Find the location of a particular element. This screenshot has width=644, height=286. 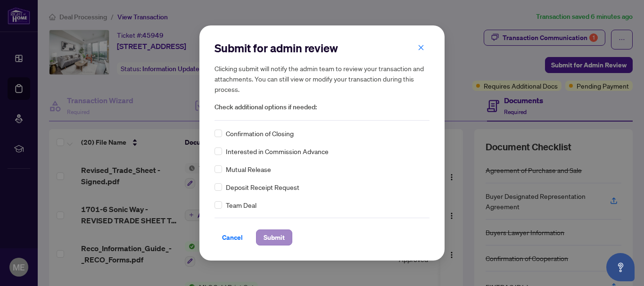

span: Deposit Receipt Request is located at coordinates (262, 187).